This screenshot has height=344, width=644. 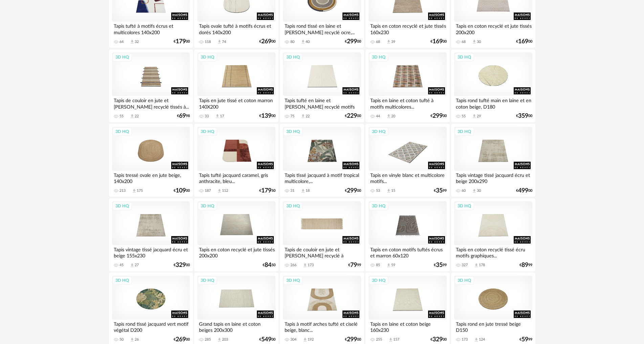 I want to click on div: Tapis en laine et coton tufté à motifs multicolores..., so click(x=407, y=103).